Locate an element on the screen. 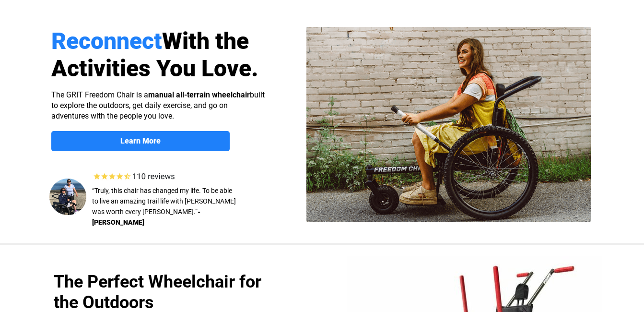  input: Get more information is located at coordinates (75, 241).